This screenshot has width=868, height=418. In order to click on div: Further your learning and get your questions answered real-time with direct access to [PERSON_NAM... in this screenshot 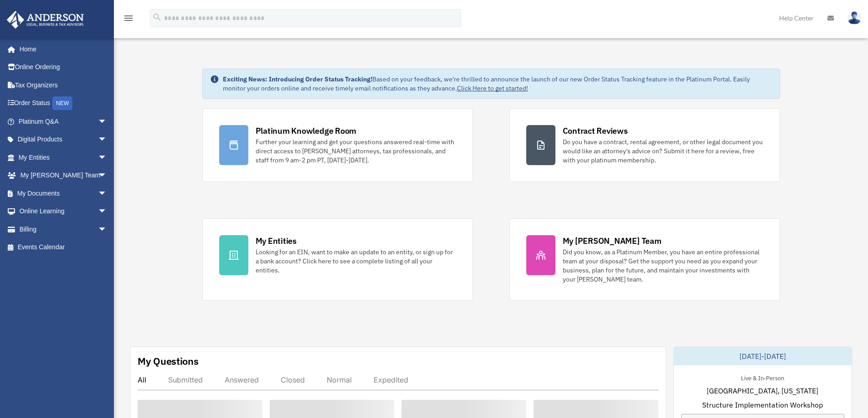, I will do `click(356, 151)`.